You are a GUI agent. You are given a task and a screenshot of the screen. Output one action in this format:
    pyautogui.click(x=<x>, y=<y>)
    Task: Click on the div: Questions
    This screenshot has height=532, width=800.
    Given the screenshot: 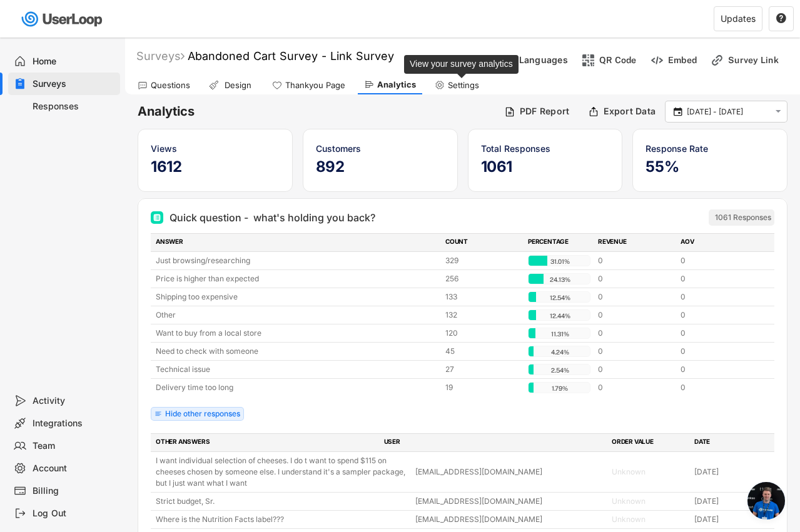 What is the action you would take?
    pyautogui.click(x=170, y=85)
    